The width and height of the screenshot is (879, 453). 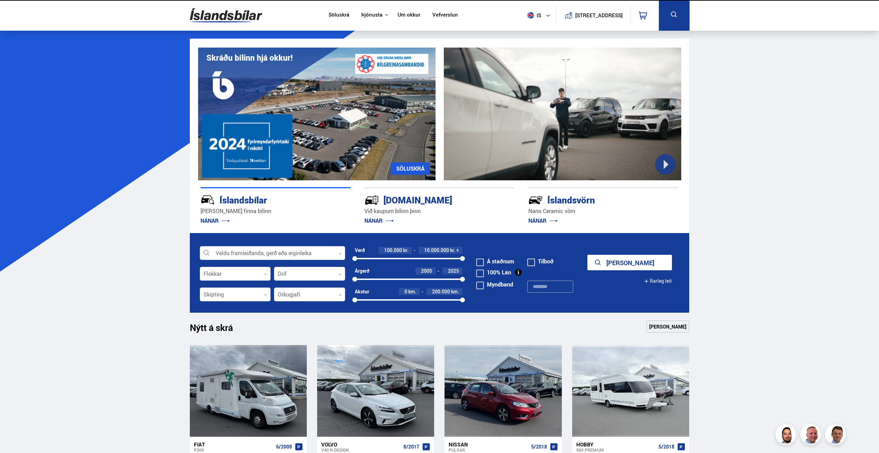 I want to click on div: Pulsar, so click(x=488, y=450).